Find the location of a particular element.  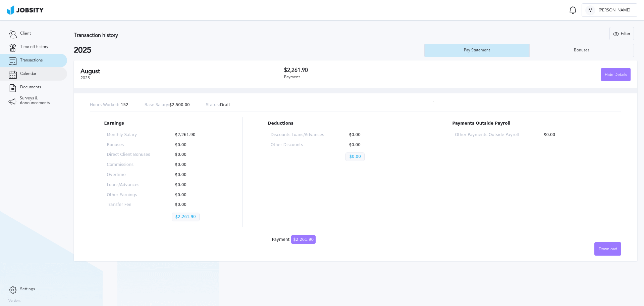

p: Discounts Loans/Advances is located at coordinates (298, 135).